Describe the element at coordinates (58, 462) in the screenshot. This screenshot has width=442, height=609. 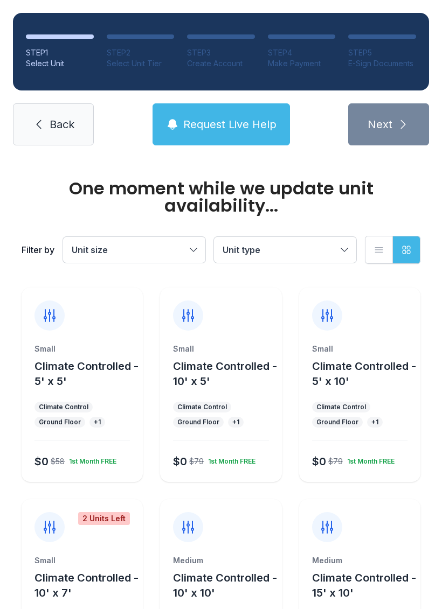
I see `div: $58` at that location.